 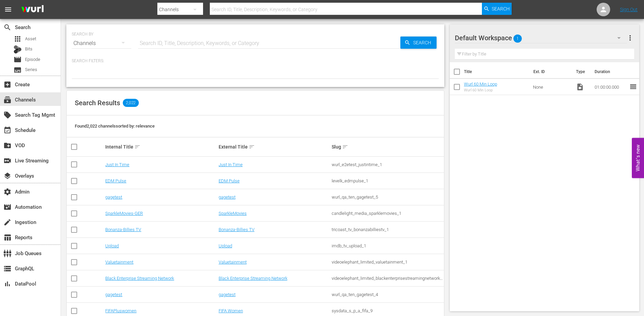 I want to click on div: wurl_e2etest_justintime_1, so click(x=387, y=164).